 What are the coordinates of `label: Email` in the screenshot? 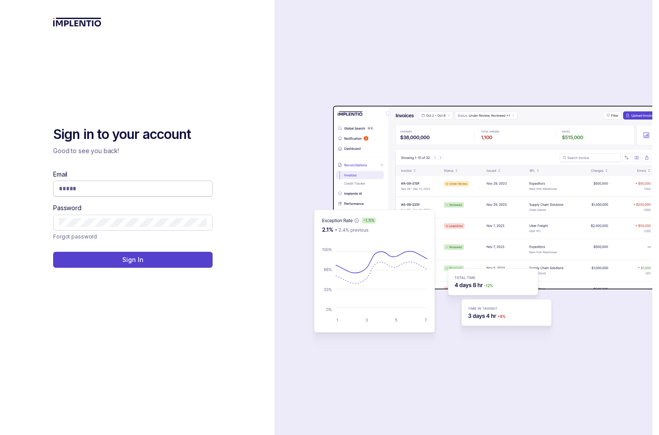 It's located at (60, 175).